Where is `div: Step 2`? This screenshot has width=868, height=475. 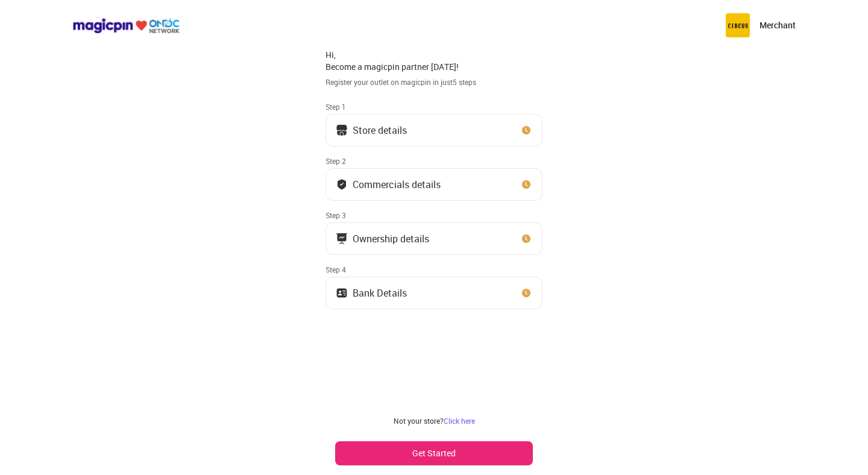
div: Step 2 is located at coordinates (434, 161).